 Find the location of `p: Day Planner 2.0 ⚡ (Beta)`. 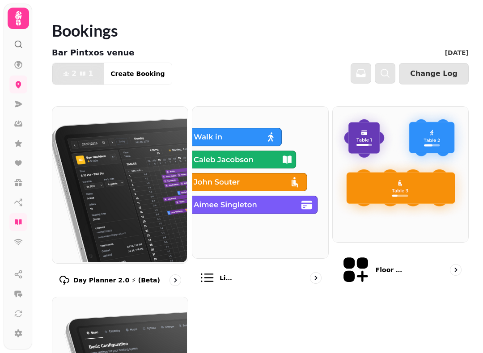

p: Day Planner 2.0 ⚡ (Beta) is located at coordinates (117, 281).